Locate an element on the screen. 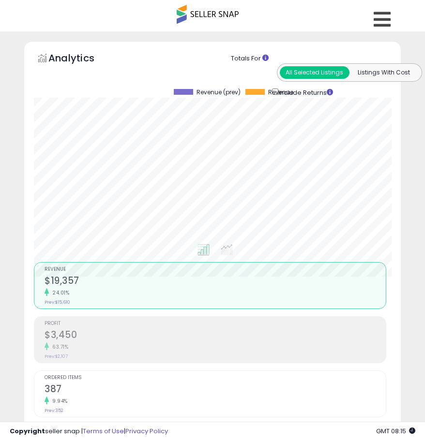 The width and height of the screenshot is (425, 441). small: Prev: $2,107 is located at coordinates (56, 356).